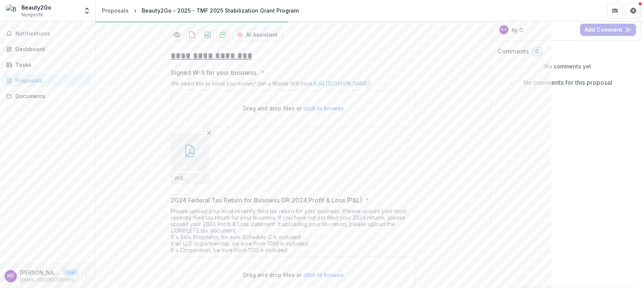 Image resolution: width=644 pixels, height=288 pixels. What do you see at coordinates (47, 64) in the screenshot?
I see `a: Tasks` at bounding box center [47, 64].